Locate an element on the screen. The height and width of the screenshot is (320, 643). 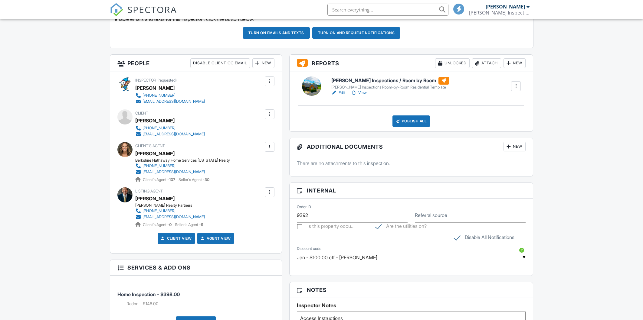
h3: Internal is located at coordinates (411, 191).